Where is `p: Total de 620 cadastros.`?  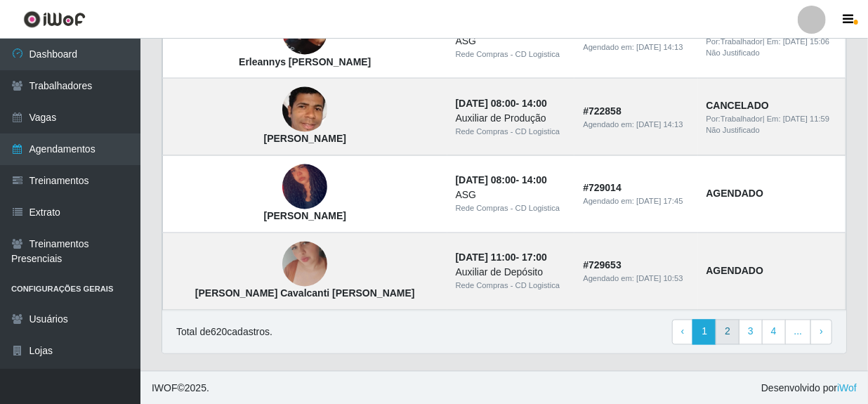
p: Total de 620 cadastros. is located at coordinates (224, 332).